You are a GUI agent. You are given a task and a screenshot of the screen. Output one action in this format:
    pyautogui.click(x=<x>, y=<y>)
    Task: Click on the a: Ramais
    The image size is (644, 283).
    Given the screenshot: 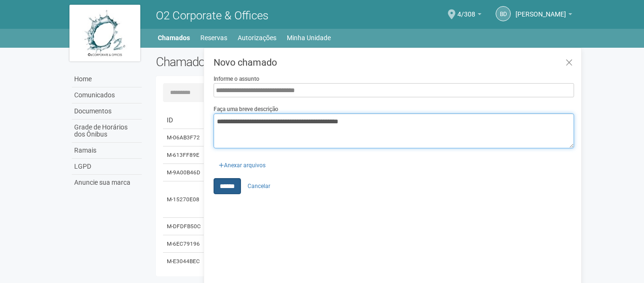 What is the action you would take?
    pyautogui.click(x=107, y=151)
    